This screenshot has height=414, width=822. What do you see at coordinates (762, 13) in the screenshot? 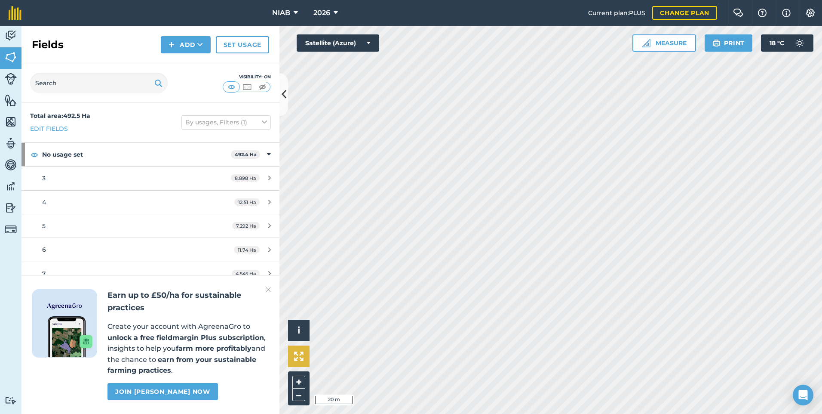
I see `img: A question mark icon` at bounding box center [762, 13].